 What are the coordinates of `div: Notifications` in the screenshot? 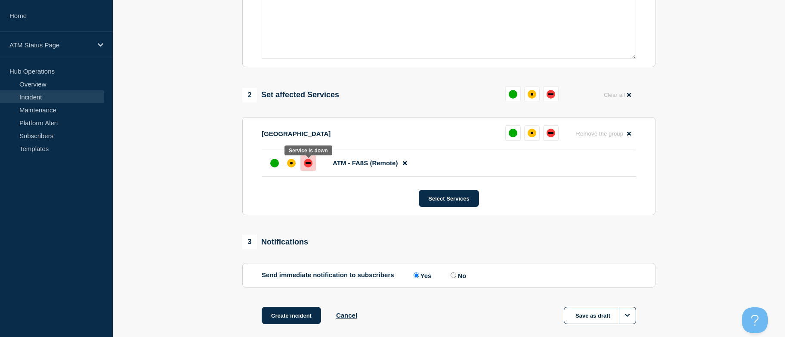 It's located at (275, 242).